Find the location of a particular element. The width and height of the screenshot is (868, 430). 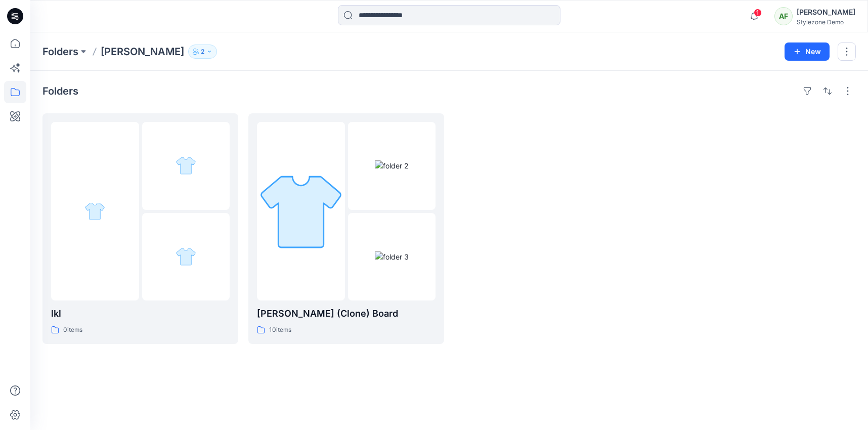

span: 1 is located at coordinates (758, 12).